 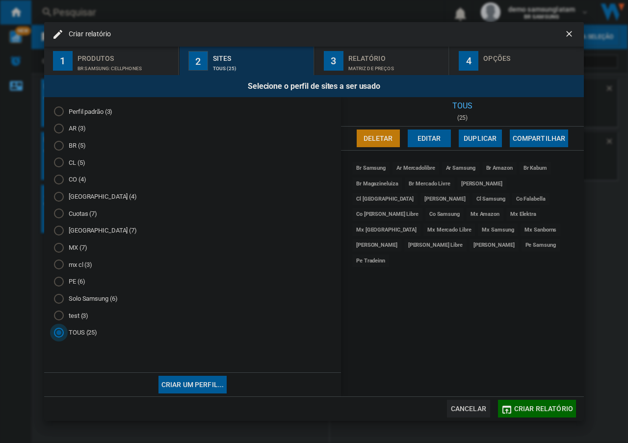 I want to click on md-radio-button: CL (5), so click(x=192, y=162).